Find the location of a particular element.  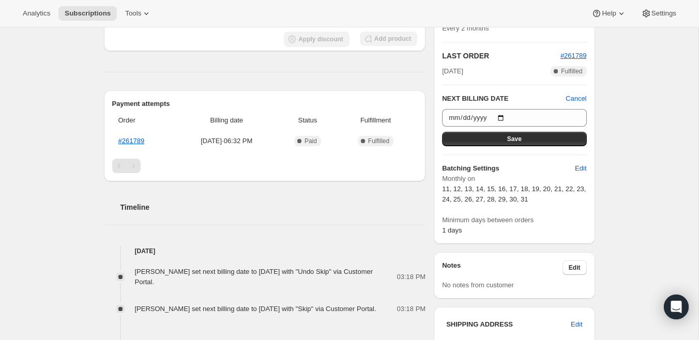

button: #261789 is located at coordinates (574, 56).